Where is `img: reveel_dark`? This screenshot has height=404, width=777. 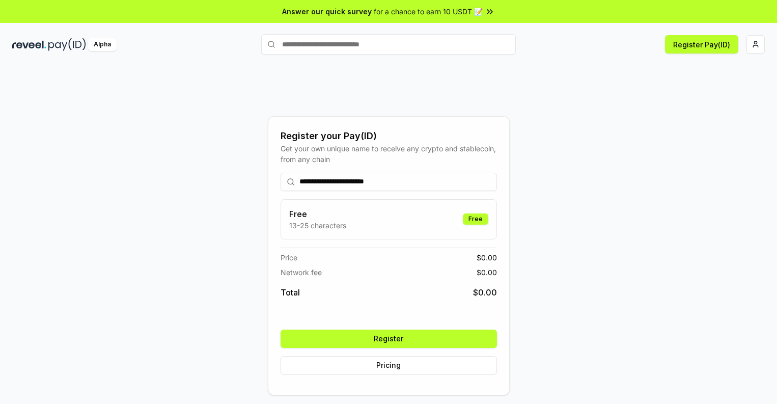 img: reveel_dark is located at coordinates (29, 44).